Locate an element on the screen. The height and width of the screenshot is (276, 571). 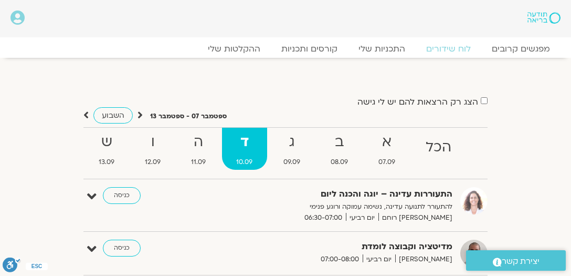
a: ה11.09 is located at coordinates (198, 149).